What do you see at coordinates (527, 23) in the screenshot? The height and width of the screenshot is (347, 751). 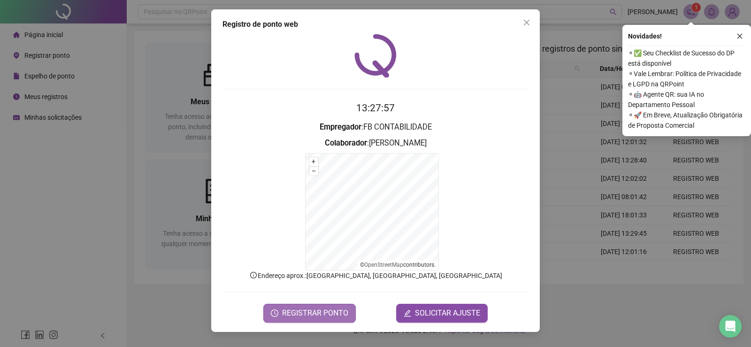 I see `button: Close` at bounding box center [527, 23].